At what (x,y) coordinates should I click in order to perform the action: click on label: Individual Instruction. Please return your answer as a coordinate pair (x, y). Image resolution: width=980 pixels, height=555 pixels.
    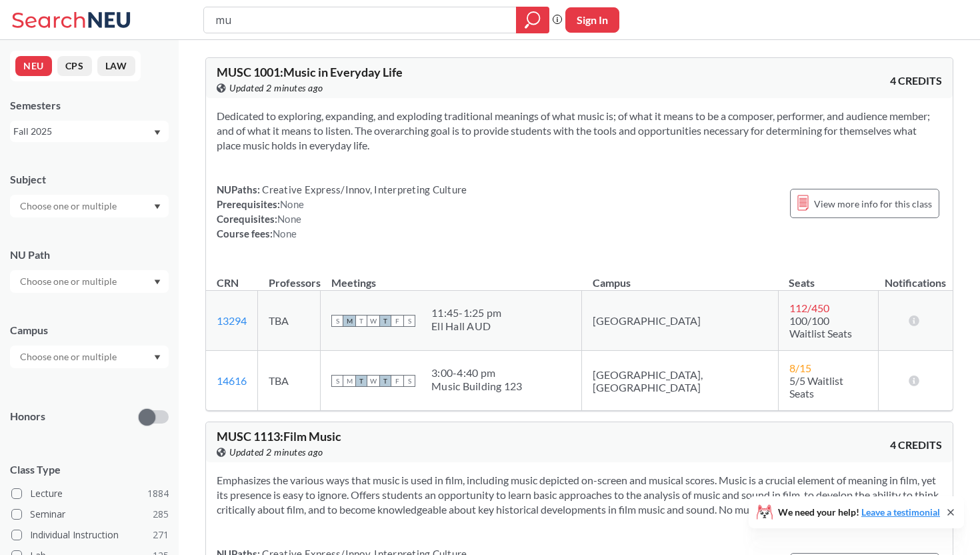
    Looking at the image, I should click on (90, 535).